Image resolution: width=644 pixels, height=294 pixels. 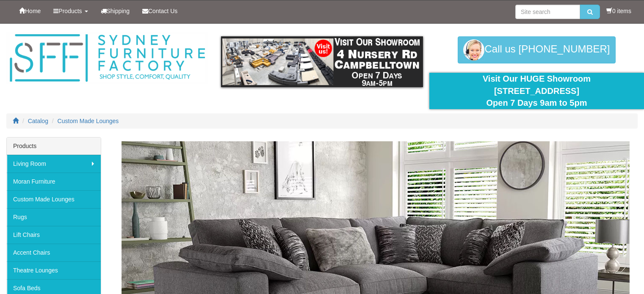 I want to click on a: Theatre Lounges, so click(x=54, y=271).